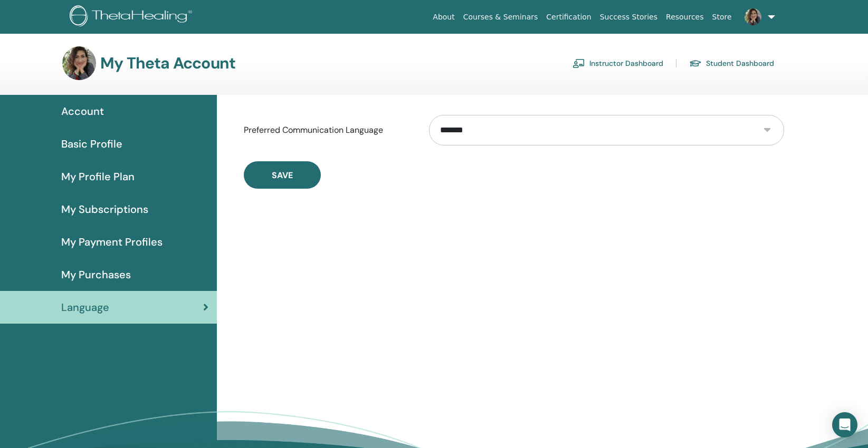 The width and height of the screenshot is (868, 448). I want to click on a: Instructor Dashboard, so click(618, 63).